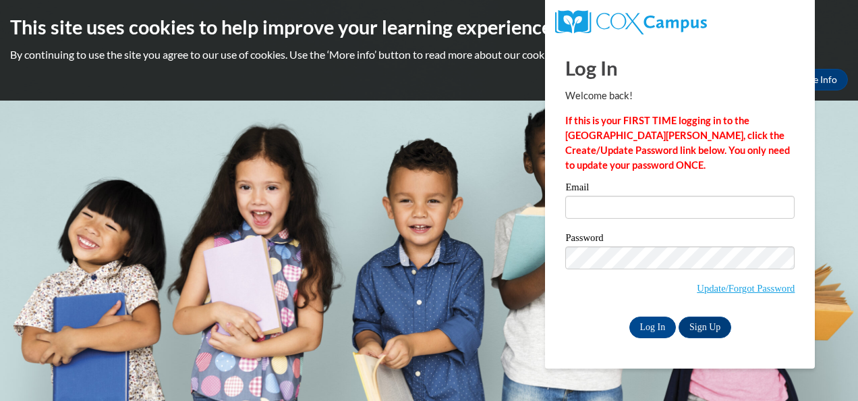 This screenshot has height=401, width=858. What do you see at coordinates (680, 67) in the screenshot?
I see `h1: Log In` at bounding box center [680, 67].